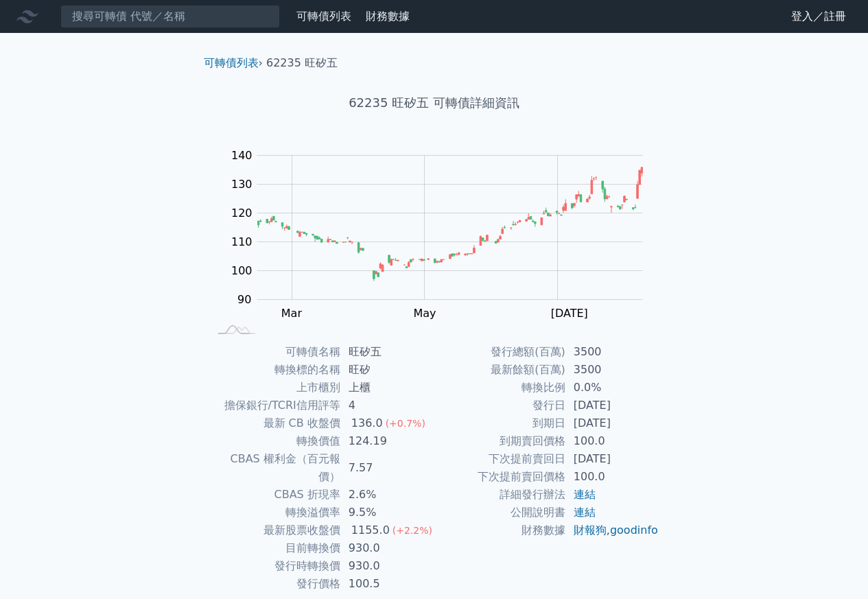 The image size is (868, 599). Describe the element at coordinates (274, 512) in the screenshot. I see `td: 轉換溢價率` at that location.